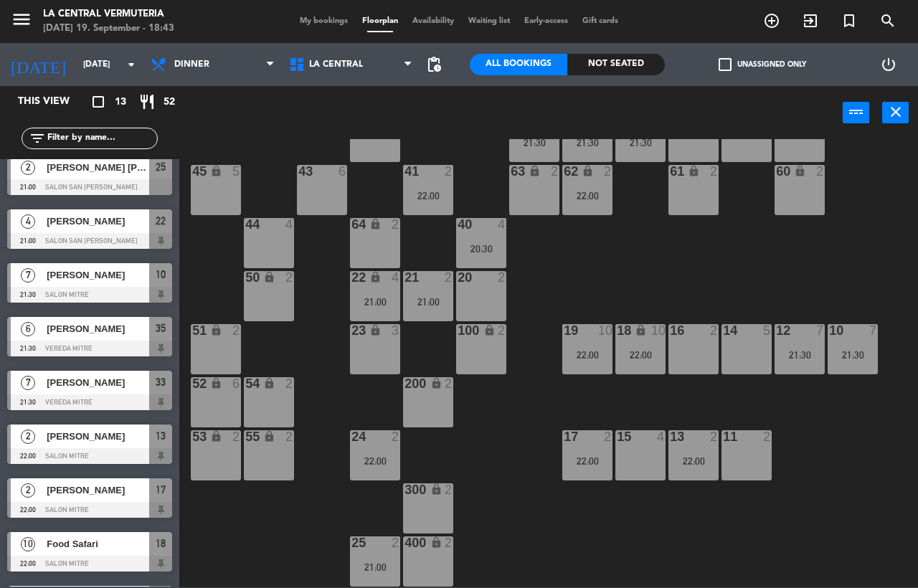 This screenshot has width=918, height=588. What do you see at coordinates (405, 171) in the screenshot?
I see `div: 41` at bounding box center [405, 171].